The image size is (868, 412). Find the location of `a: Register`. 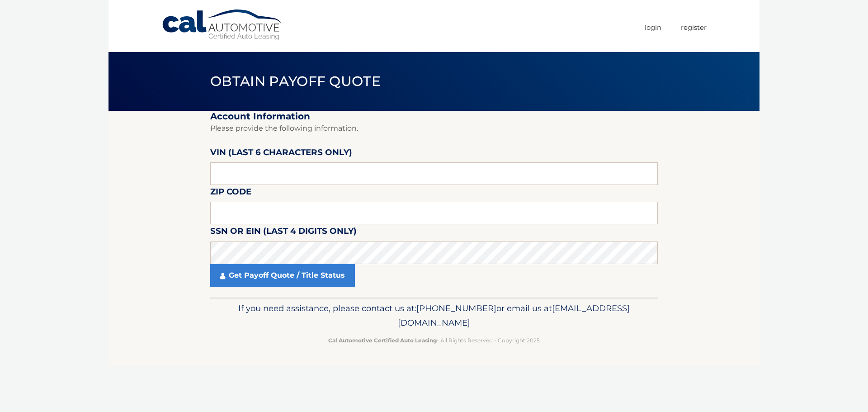

a: Register is located at coordinates (694, 27).